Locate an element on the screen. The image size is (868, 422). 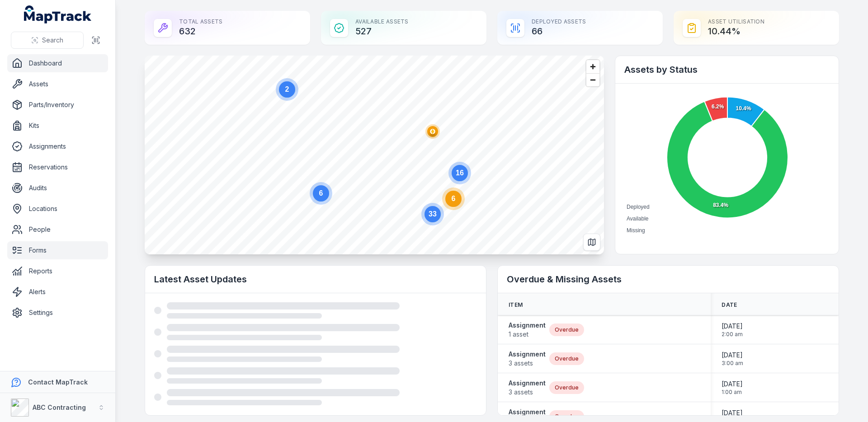
span: 3:00 am is located at coordinates (733, 364).